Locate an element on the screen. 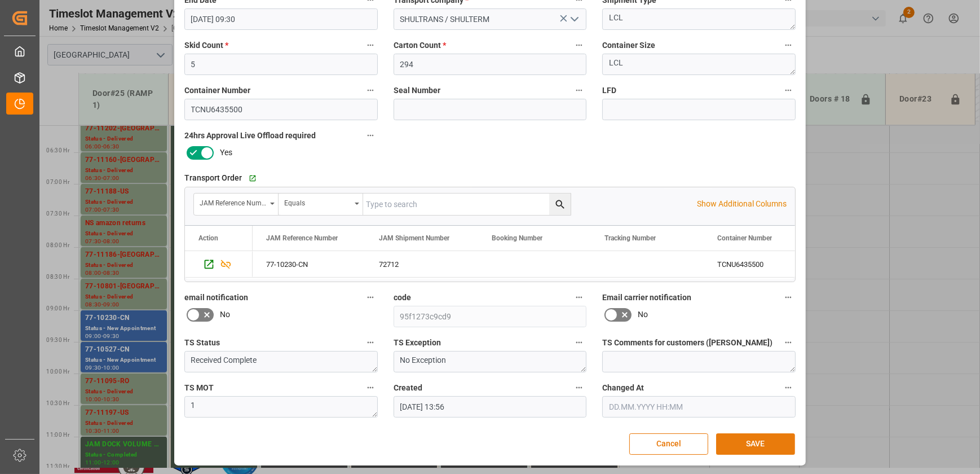 This screenshot has width=980, height=474. textarea: Received Complete is located at coordinates (280, 362).